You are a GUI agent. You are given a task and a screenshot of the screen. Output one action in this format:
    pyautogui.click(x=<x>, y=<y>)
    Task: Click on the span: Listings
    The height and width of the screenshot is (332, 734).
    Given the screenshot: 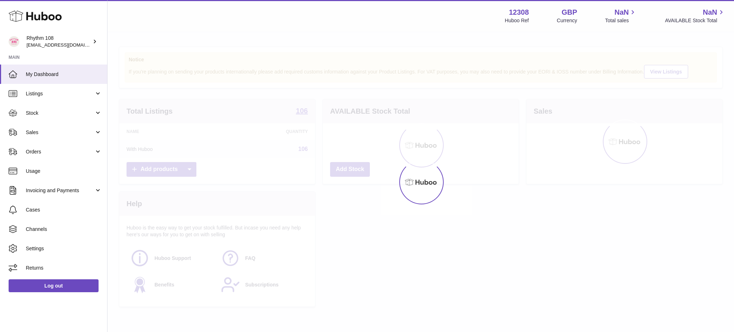 What is the action you would take?
    pyautogui.click(x=60, y=94)
    